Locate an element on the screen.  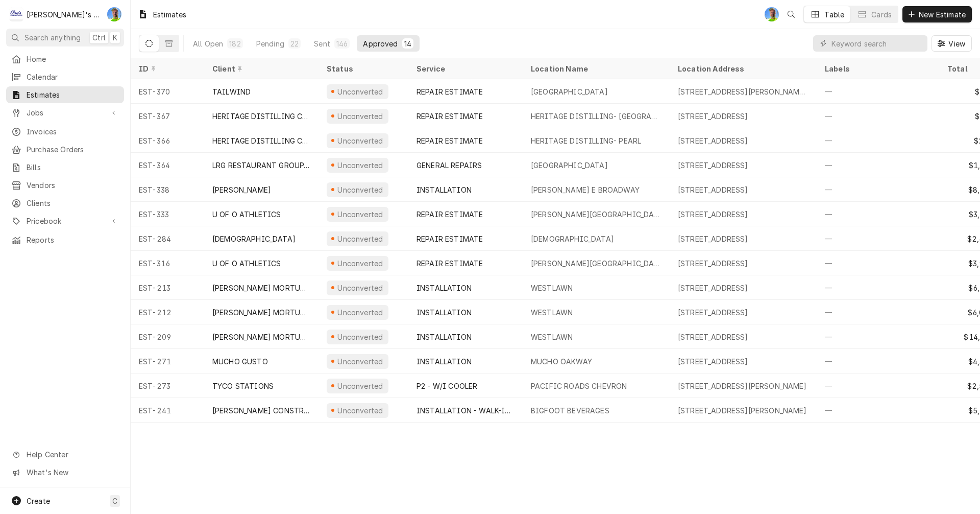
a: Purchase Orders is located at coordinates (65, 149).